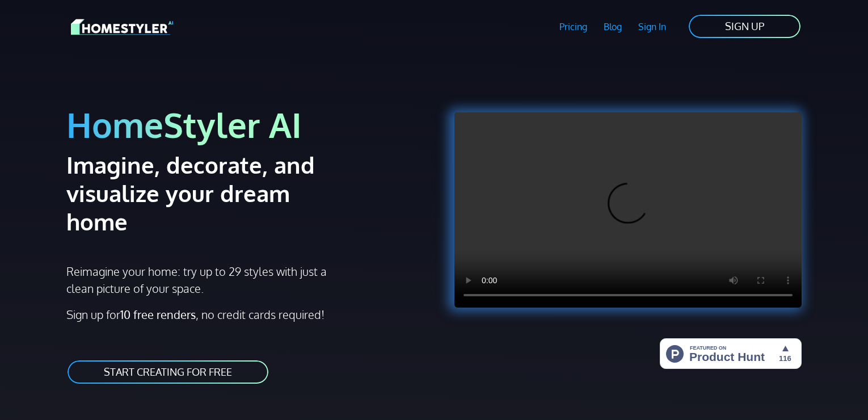  I want to click on a: Pricing, so click(574, 27).